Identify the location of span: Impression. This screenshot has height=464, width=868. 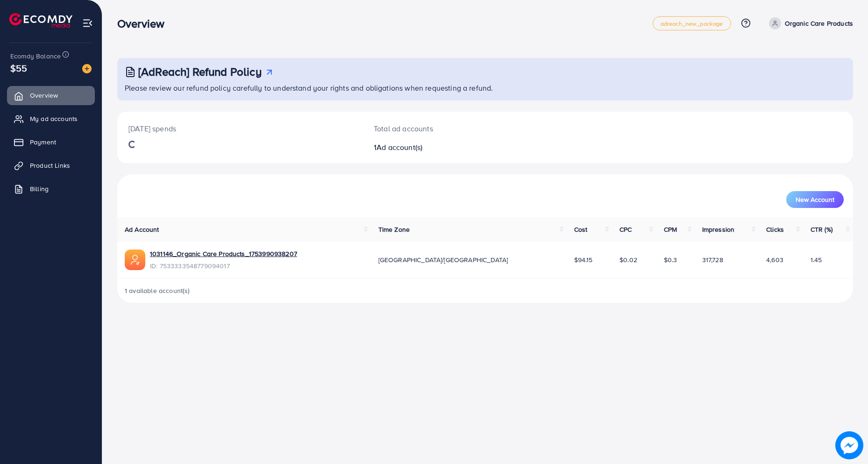
(718, 229).